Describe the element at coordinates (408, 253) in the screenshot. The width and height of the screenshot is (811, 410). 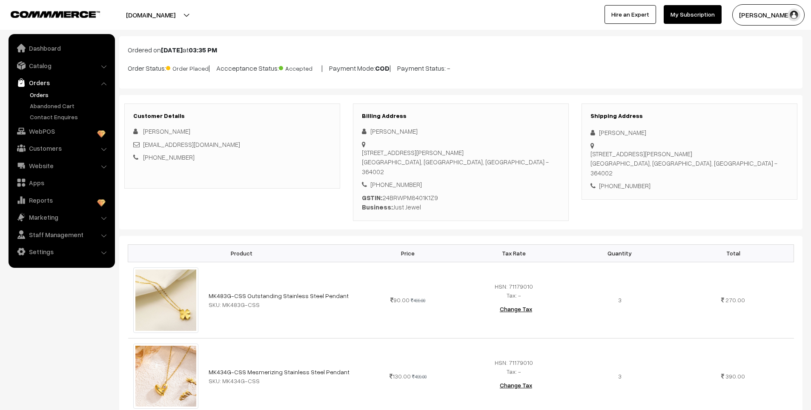
I see `th: Price` at that location.